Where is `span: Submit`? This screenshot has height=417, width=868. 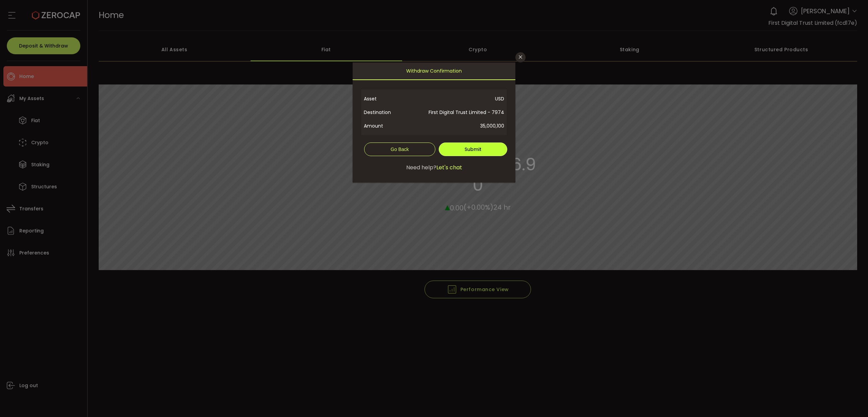 span: Submit is located at coordinates (473, 149).